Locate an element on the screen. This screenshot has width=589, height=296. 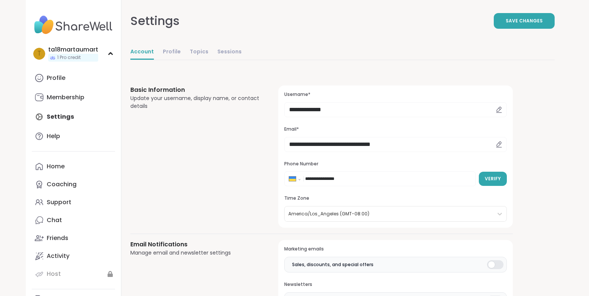
h3: Time Zone is located at coordinates (395, 198).